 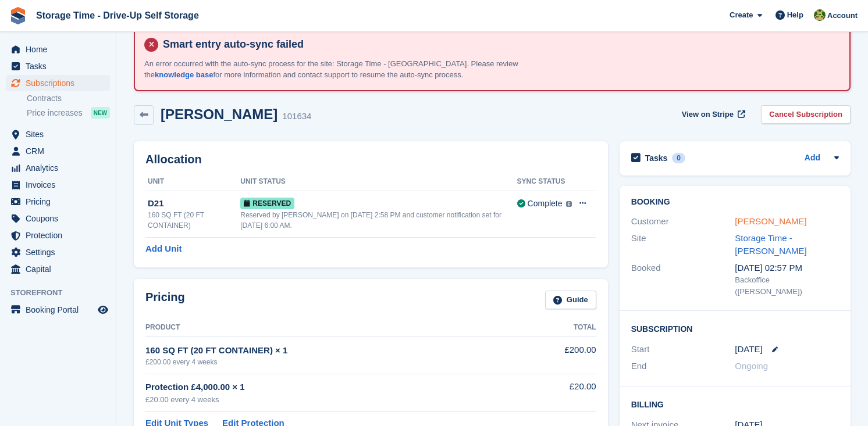 What do you see at coordinates (60, 185) in the screenshot?
I see `span: Invoices` at bounding box center [60, 185].